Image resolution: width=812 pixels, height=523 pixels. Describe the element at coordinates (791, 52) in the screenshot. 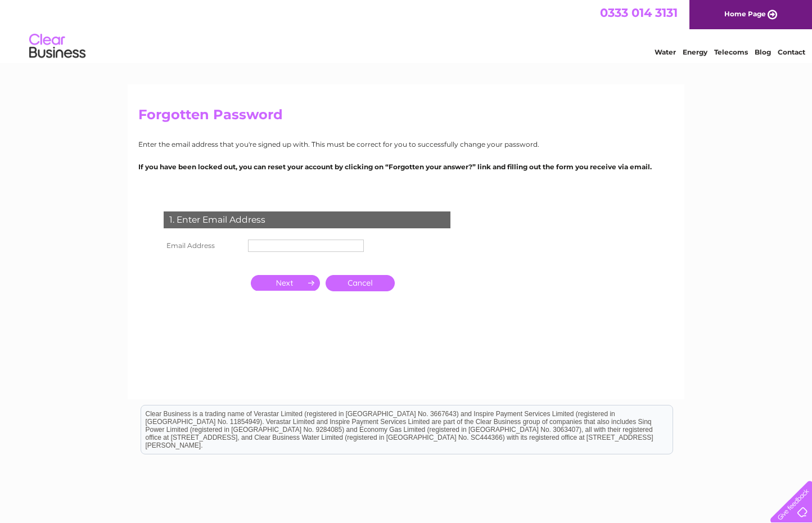

I see `a: Contact` at that location.